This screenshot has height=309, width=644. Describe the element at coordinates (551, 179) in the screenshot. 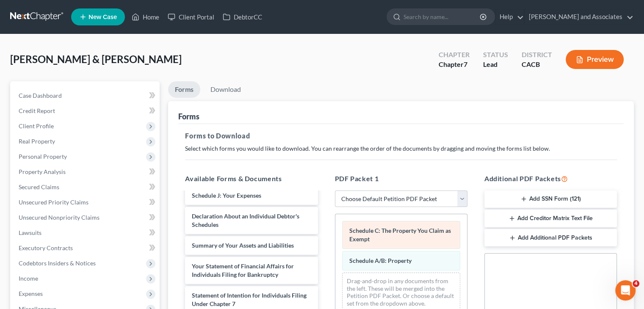

I see `h5: Additional PDF Packets` at that location.